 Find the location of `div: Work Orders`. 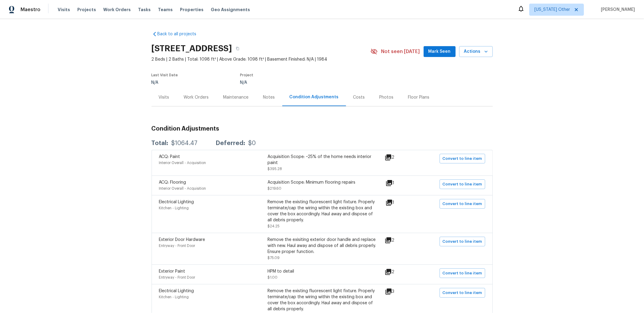

div: Work Orders is located at coordinates (196, 98).